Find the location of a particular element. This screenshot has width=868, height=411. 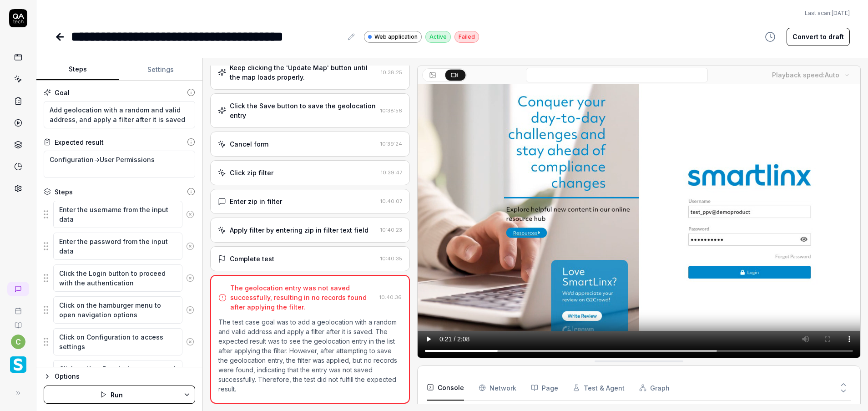

div: Steps is located at coordinates (63, 192).